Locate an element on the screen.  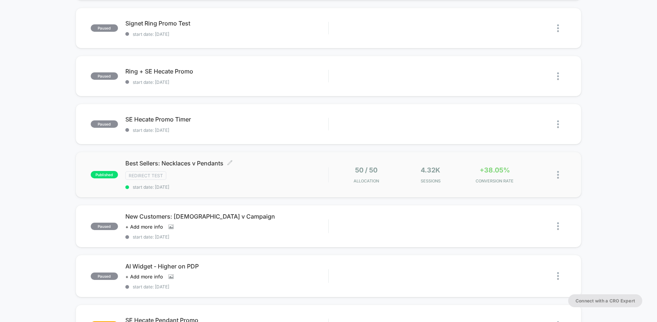
span: 4.32k is located at coordinates (430, 170).